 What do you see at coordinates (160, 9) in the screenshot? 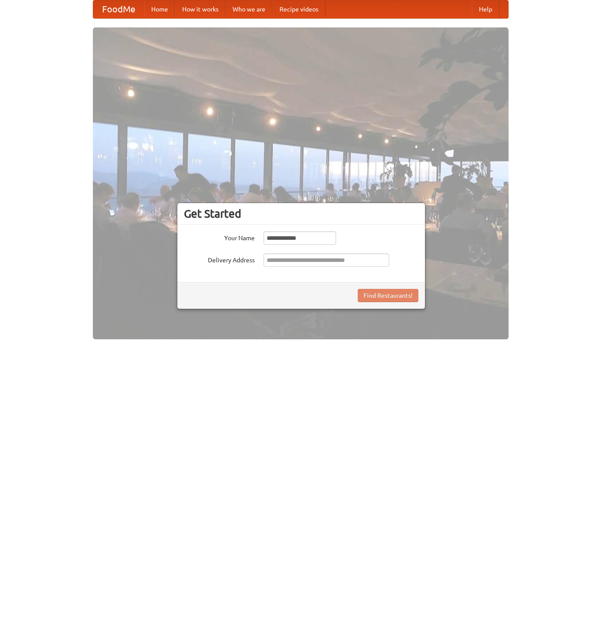
I see `a: Home` at bounding box center [160, 9].